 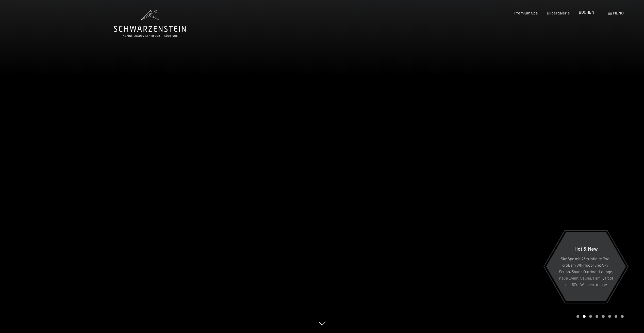 I want to click on div: Carousel Page 2 (Current Slide), so click(x=584, y=316).